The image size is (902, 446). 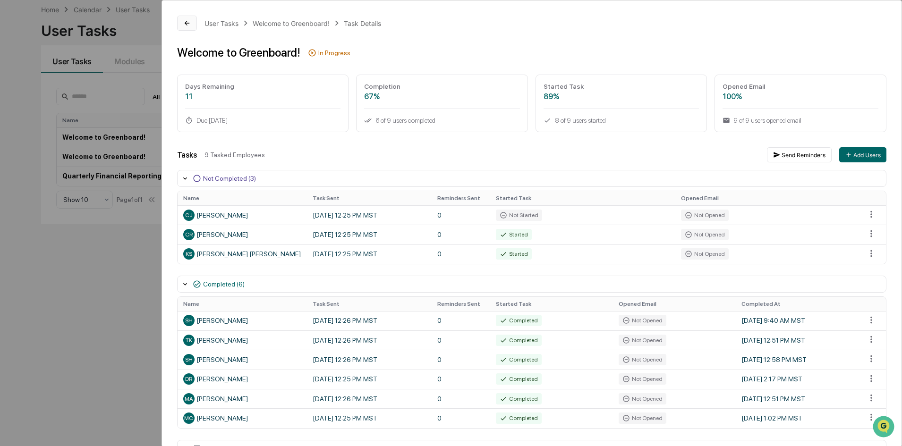 I want to click on span: CJ, so click(x=189, y=215).